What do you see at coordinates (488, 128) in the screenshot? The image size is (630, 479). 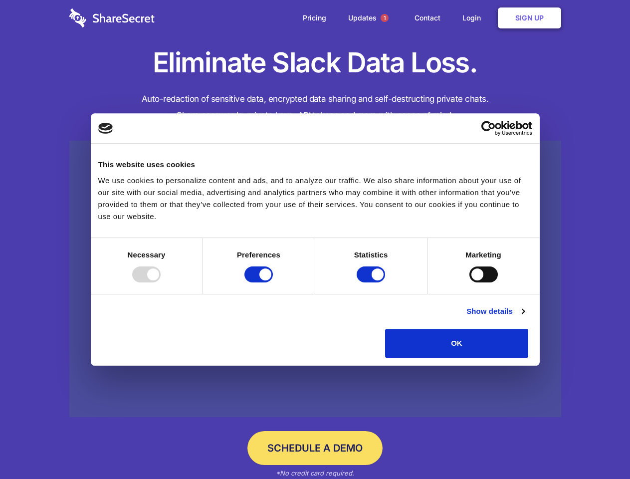 I see `a: Usercentrics Cookiebot - opens in a new window` at bounding box center [488, 128].